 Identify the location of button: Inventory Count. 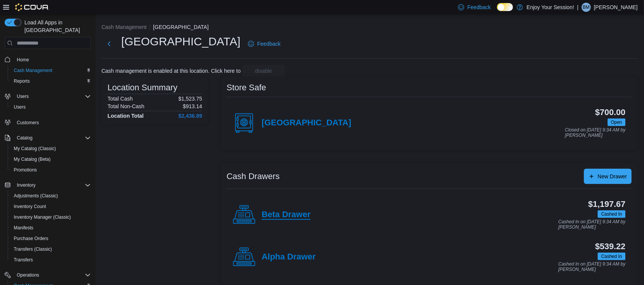
(51, 206).